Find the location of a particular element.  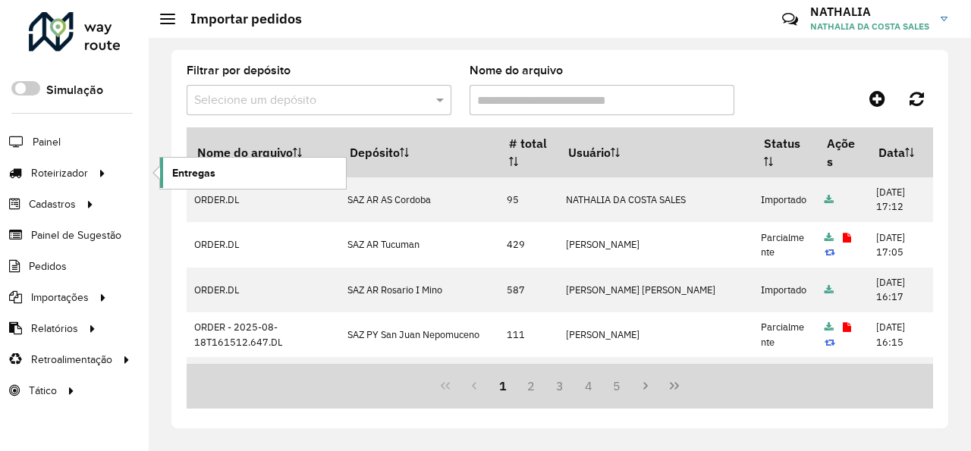

label: Nome do arquivo is located at coordinates (516, 71).